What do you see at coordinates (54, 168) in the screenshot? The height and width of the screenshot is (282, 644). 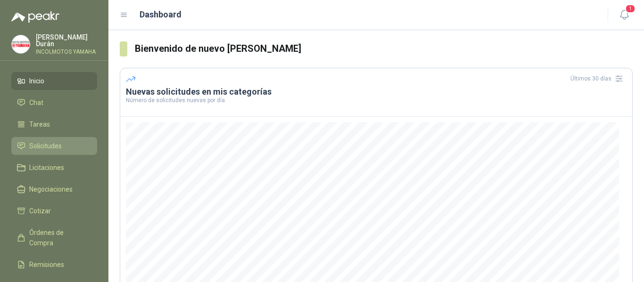 I see `a: Licitaciones` at bounding box center [54, 168].